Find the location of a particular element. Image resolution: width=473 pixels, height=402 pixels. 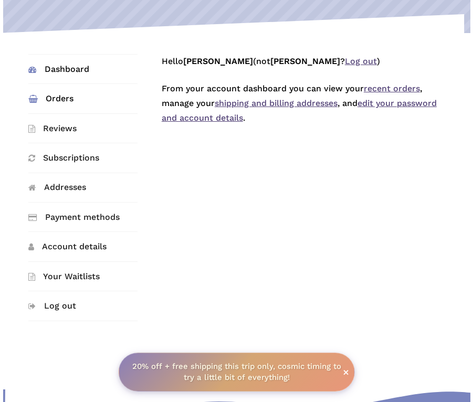

a: Reviews is located at coordinates (83, 128).